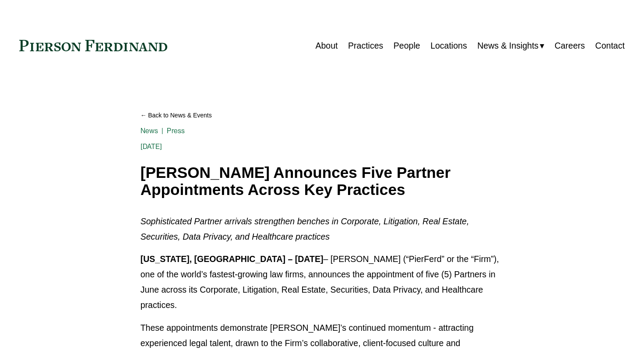 The image size is (644, 354). I want to click on a: Careers, so click(569, 45).